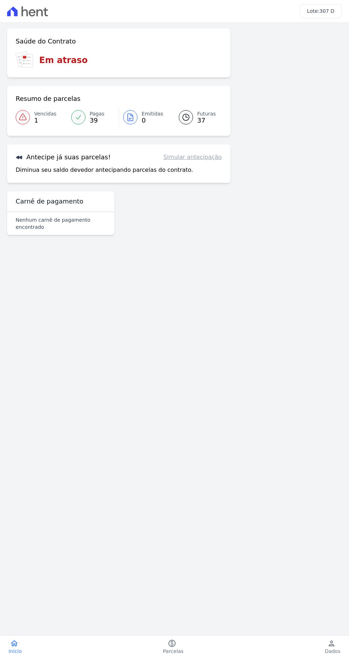  Describe the element at coordinates (332, 643) in the screenshot. I see `i: person` at that location.